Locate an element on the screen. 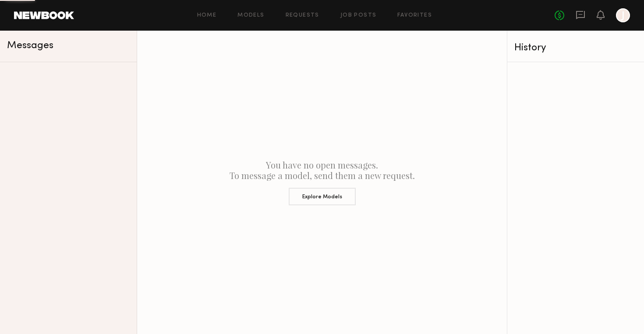 Image resolution: width=644 pixels, height=334 pixels. a: Models is located at coordinates (250, 16).